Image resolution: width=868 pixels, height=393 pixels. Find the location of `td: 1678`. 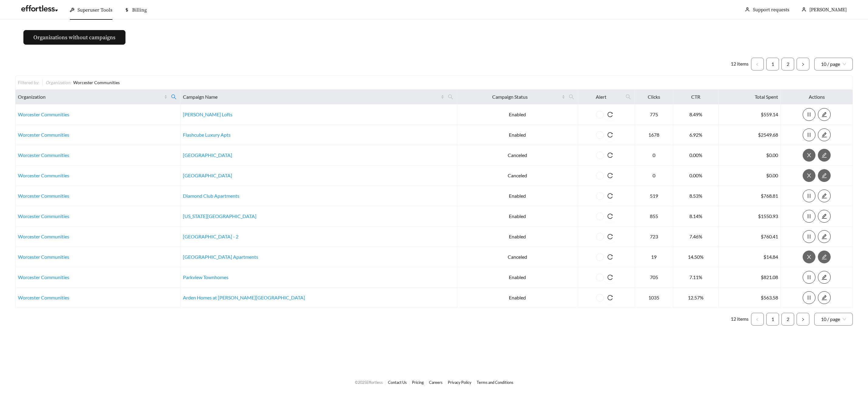

td: 1678 is located at coordinates (654, 135).